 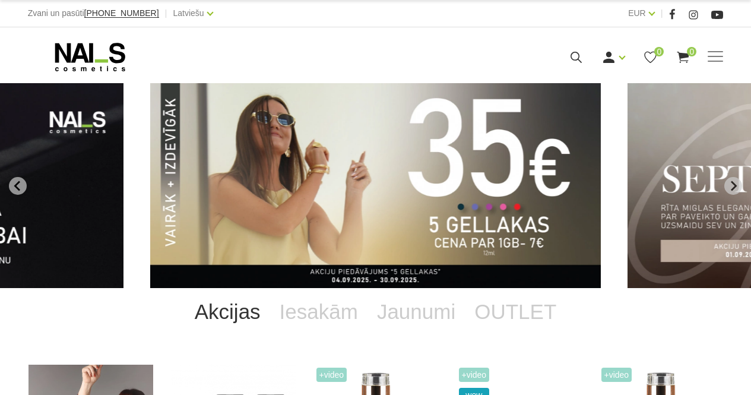 I want to click on div: Zvani un pasūti, so click(x=93, y=13).